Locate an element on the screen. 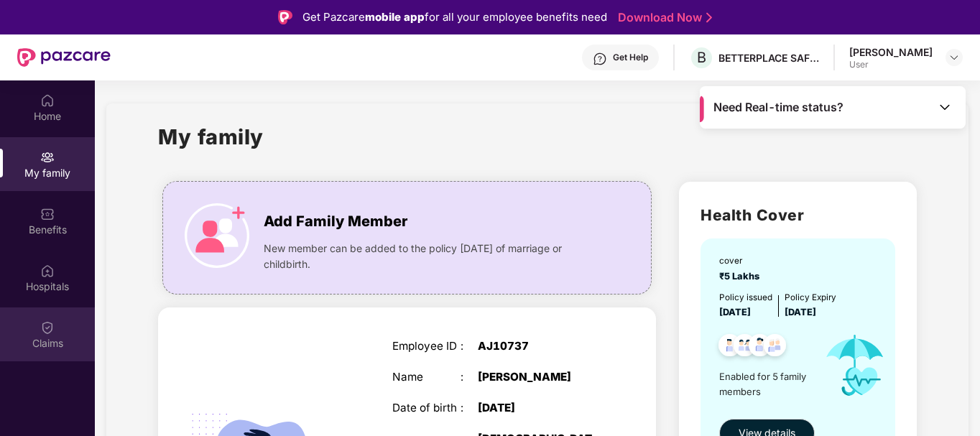  span: Enabled for 5 family members is located at coordinates (766, 383).